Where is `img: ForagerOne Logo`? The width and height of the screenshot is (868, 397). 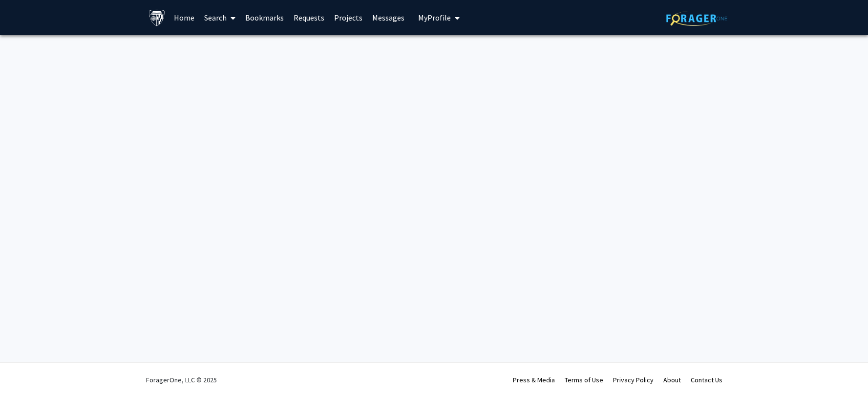 img: ForagerOne Logo is located at coordinates (696, 18).